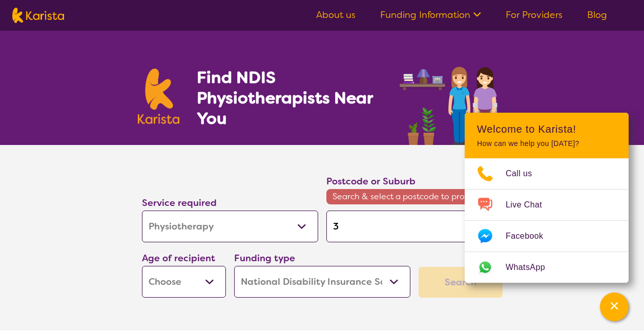  I want to click on span: WhatsApp, so click(531, 268).